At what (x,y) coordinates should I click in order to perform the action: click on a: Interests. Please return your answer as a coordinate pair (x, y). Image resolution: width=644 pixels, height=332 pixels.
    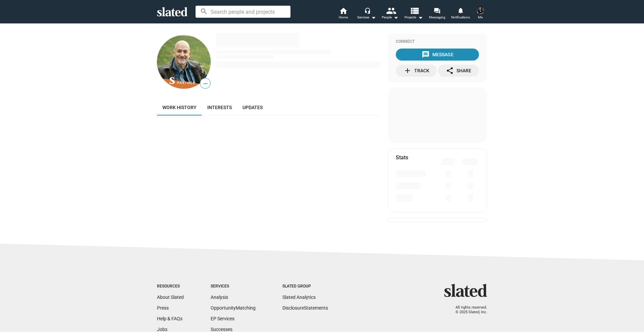
    Looking at the image, I should click on (219, 108).